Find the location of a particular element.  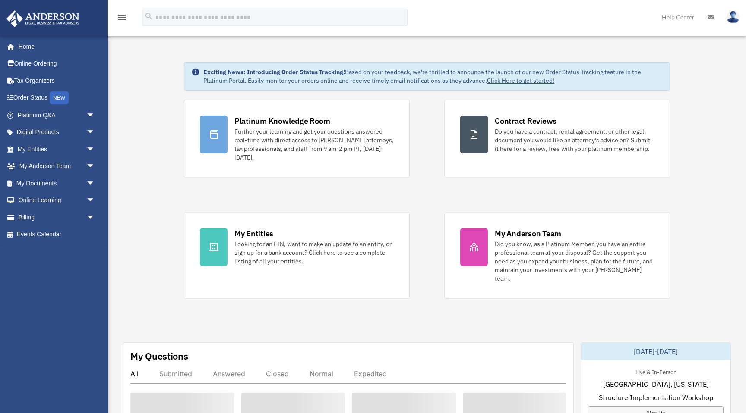

a: Contract Reviews Do you have a contract, rental agreement, or other legal document you would like... is located at coordinates (557, 139).